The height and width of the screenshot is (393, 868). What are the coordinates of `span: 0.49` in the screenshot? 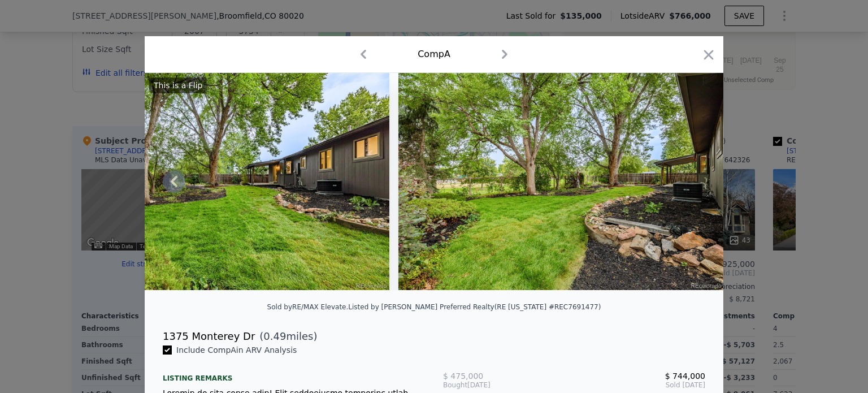 It's located at (275, 336).